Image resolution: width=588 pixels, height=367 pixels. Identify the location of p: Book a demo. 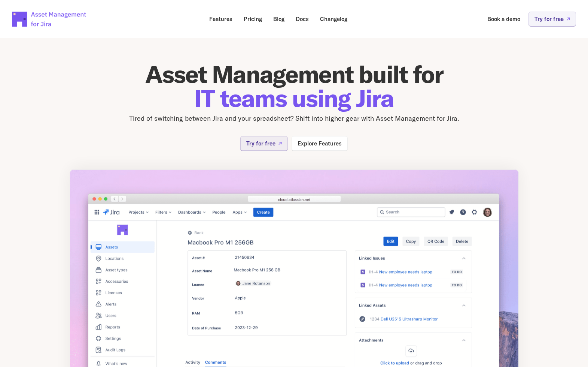
(504, 19).